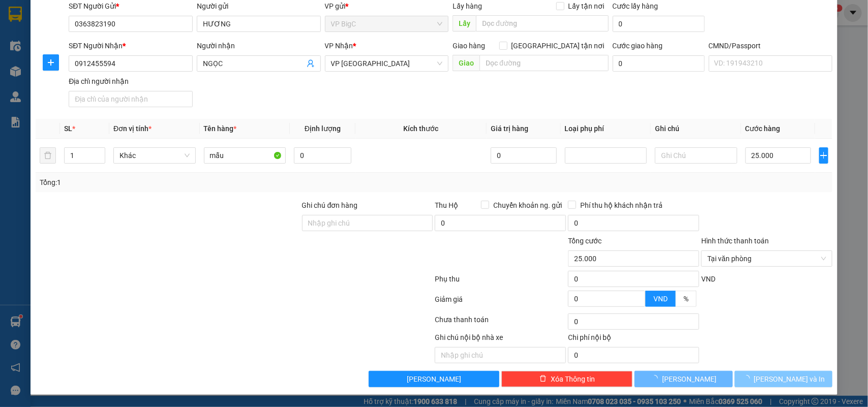  Describe the element at coordinates (387, 6) in the screenshot. I see `div: VP gửi` at that location.